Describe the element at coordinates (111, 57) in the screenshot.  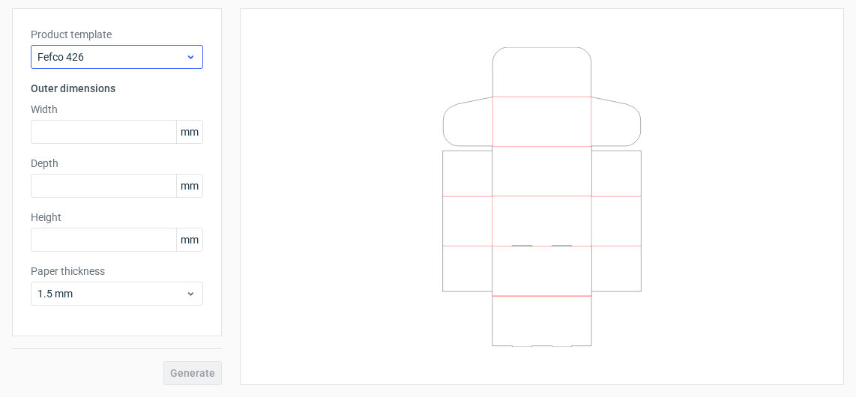
I see `span: Fefco 426` at that location.